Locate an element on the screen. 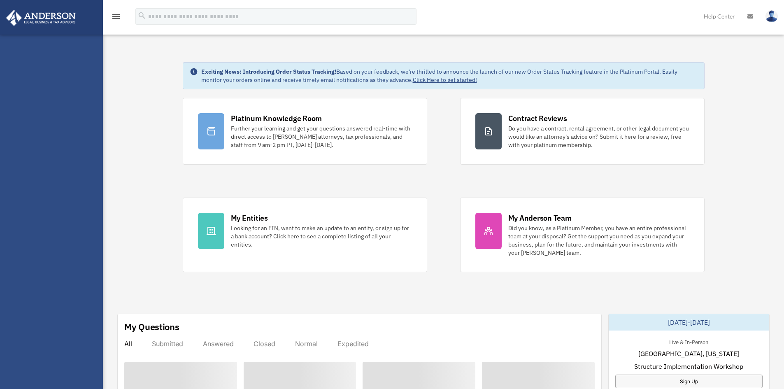 The width and height of the screenshot is (784, 389). img: Anderson Advisors Platinum Portal is located at coordinates (41, 18).